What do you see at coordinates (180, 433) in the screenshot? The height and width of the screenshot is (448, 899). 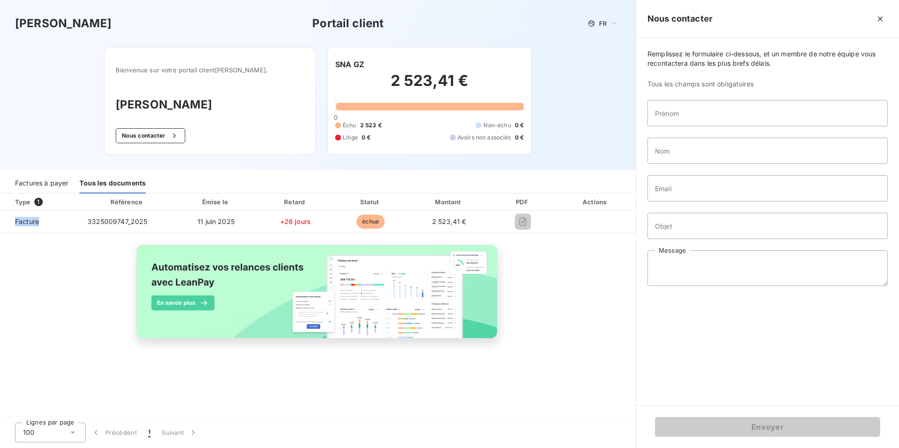 I see `button: Suivant` at bounding box center [180, 433].